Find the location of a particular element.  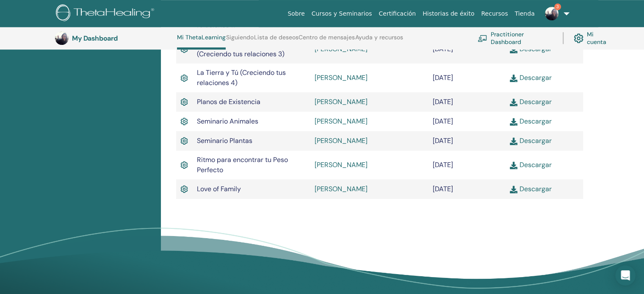

span: La Tierra y Tú (Creciendo tus relaciones 4) is located at coordinates (242, 77).